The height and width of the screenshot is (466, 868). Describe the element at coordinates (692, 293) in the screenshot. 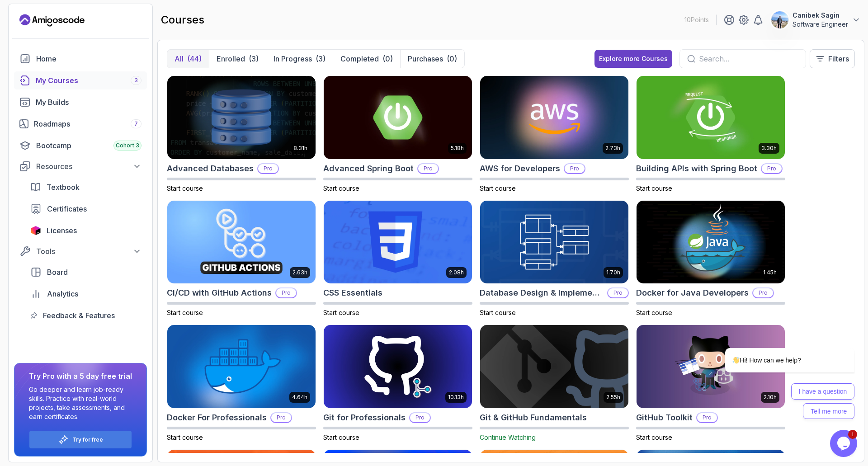

I see `h2: Docker for Java Developers` at that location.